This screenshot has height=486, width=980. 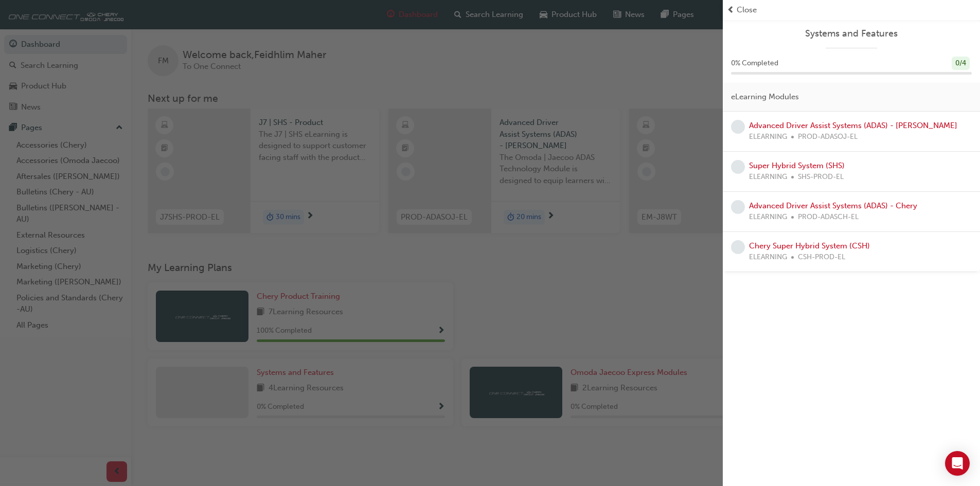 I want to click on span: PROD-ADASCH-EL, so click(x=828, y=217).